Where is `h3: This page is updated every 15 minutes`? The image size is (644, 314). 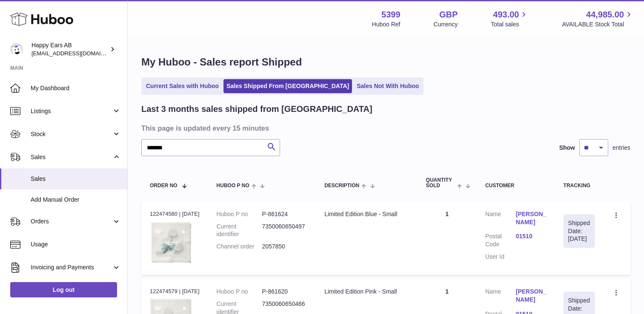
h3: This page is updated every 15 minutes is located at coordinates (385, 128).